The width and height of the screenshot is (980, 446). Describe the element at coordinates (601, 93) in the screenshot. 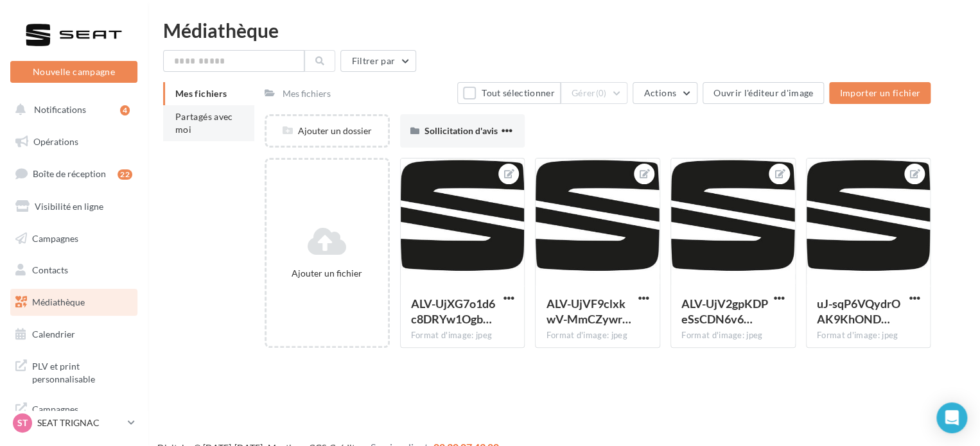

I see `span: (0)` at that location.